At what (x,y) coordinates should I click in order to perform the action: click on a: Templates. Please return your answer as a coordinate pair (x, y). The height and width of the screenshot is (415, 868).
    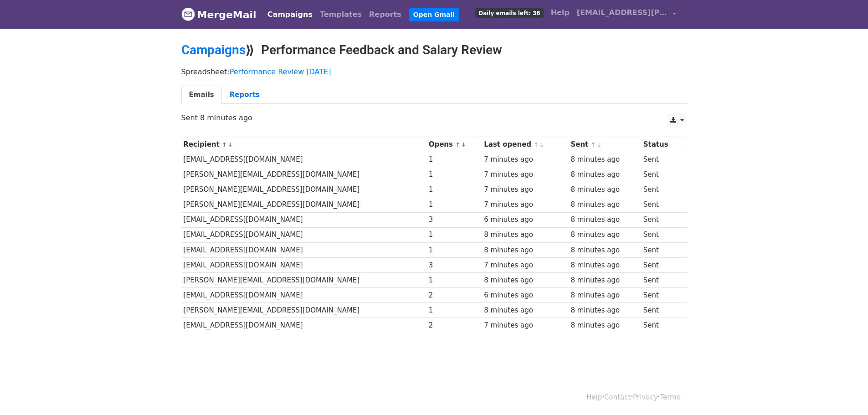
    Looking at the image, I should click on (341, 14).